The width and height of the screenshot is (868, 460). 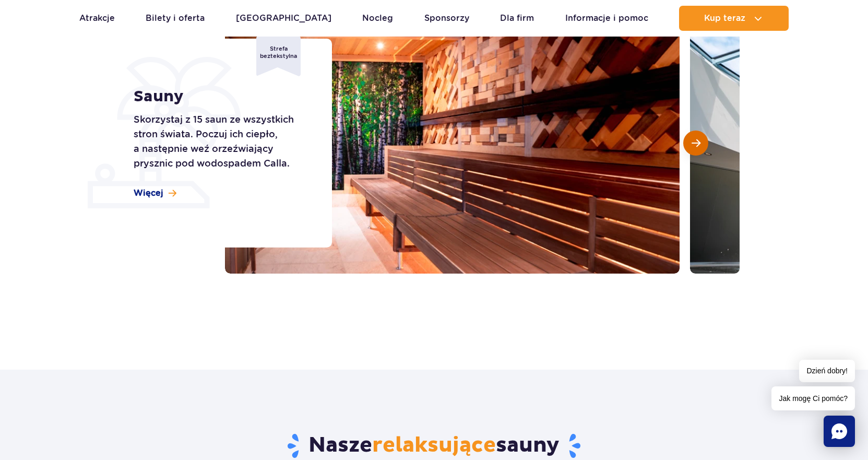 I want to click on div: Chat, so click(x=840, y=431).